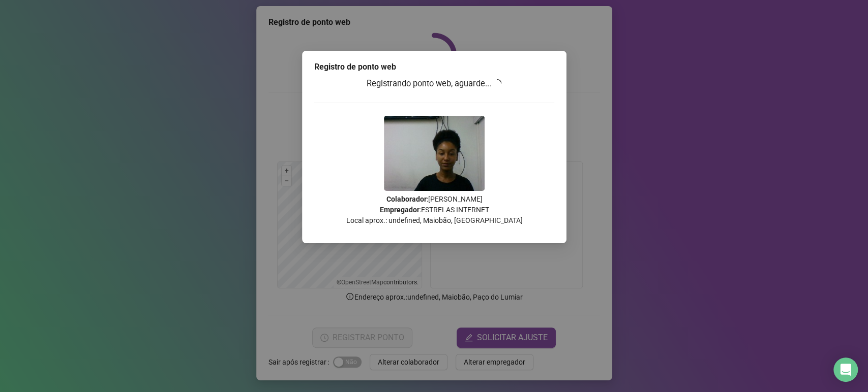 The height and width of the screenshot is (392, 868). What do you see at coordinates (434, 84) in the screenshot?
I see `h3: Registrando ponto web, aguarde...` at bounding box center [434, 84].